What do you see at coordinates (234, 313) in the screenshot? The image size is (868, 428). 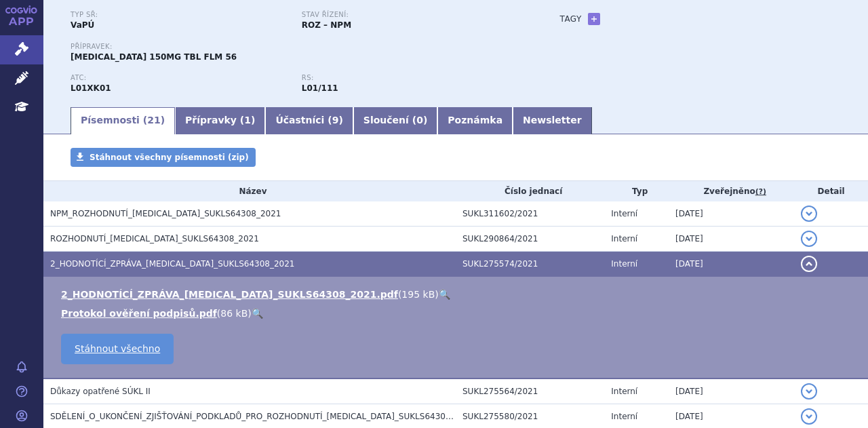 I see `span: 86 kB` at bounding box center [234, 313].